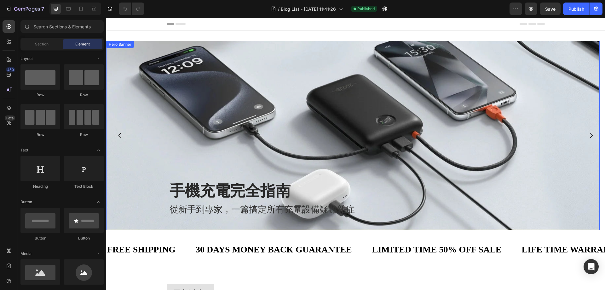 This screenshot has height=290, width=605. I want to click on div: Publish, so click(577, 9).